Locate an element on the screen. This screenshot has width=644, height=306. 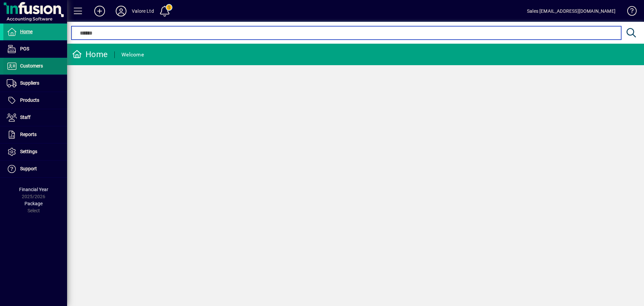
button: Profile is located at coordinates (121, 11).